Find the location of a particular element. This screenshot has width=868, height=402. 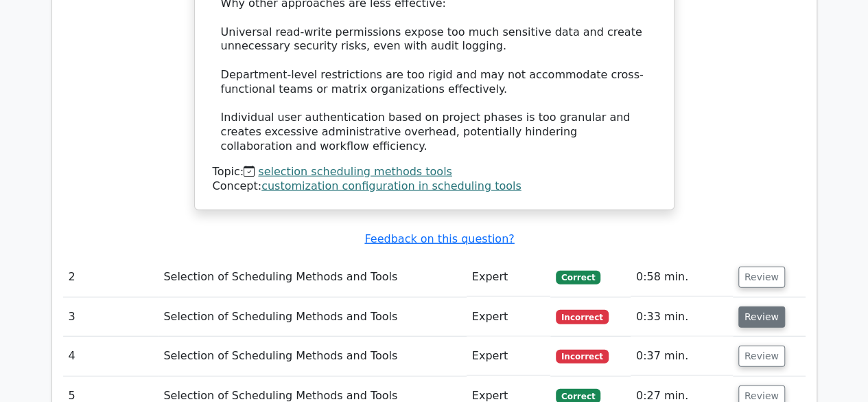

td: 0:58 min. is located at coordinates (682, 277).